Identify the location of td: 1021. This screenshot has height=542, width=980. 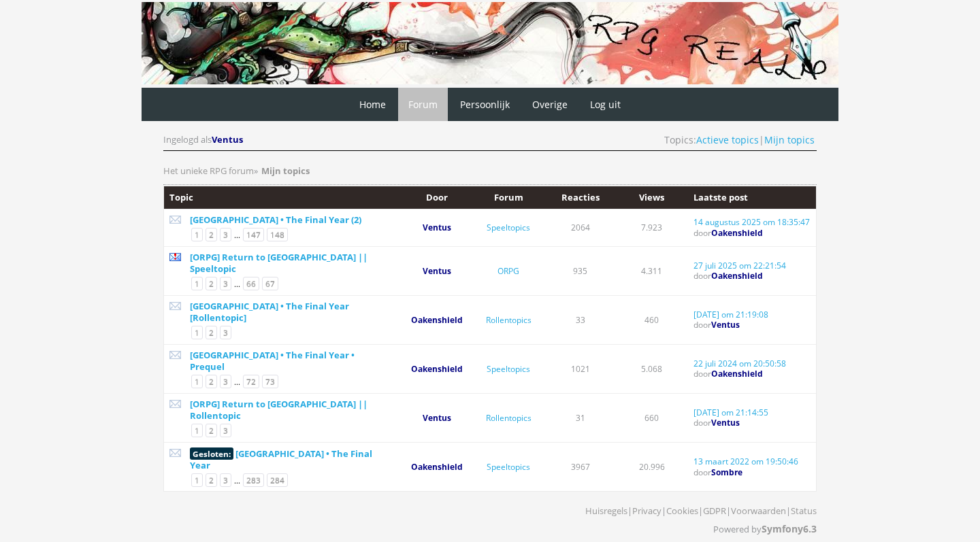
(580, 369).